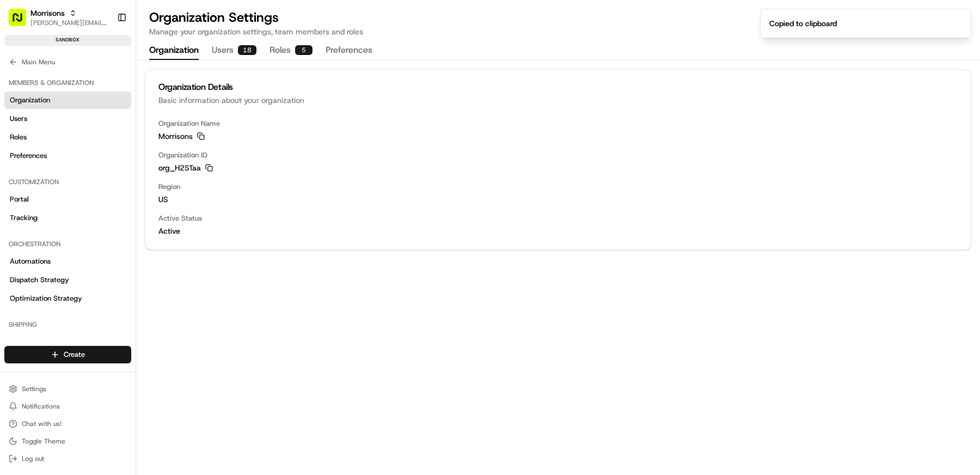 The width and height of the screenshot is (980, 475). Describe the element at coordinates (256, 32) in the screenshot. I see `p: Manage your organization settings, team members and roles` at that location.